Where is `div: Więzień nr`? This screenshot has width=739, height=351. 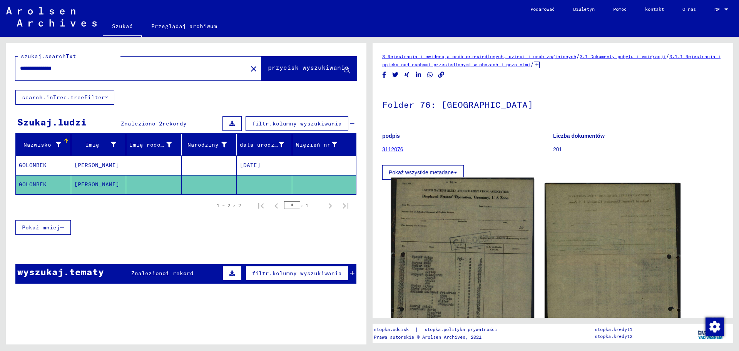
div: Więzień nr is located at coordinates (321, 145).